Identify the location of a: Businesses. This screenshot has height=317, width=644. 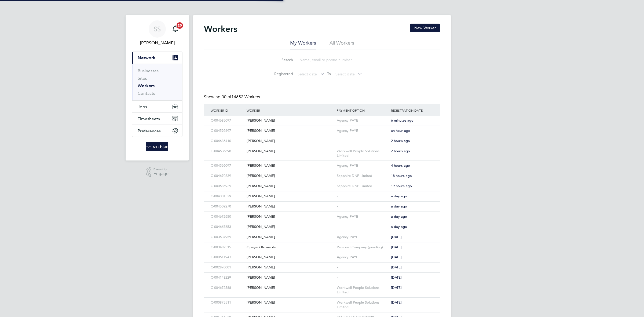
(148, 71).